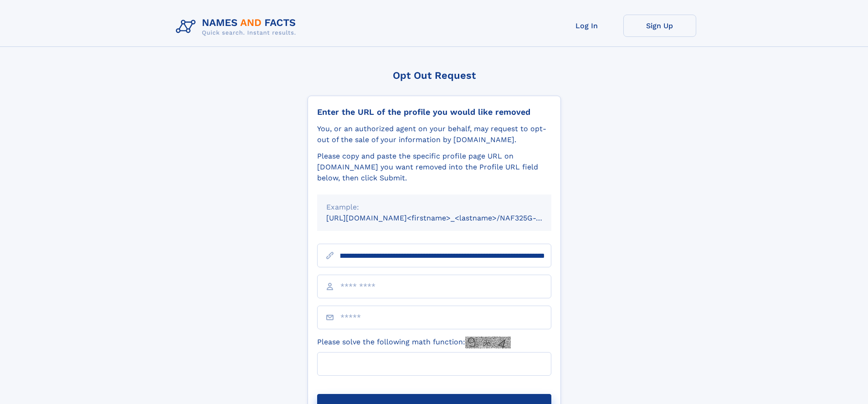 Image resolution: width=868 pixels, height=404 pixels. What do you see at coordinates (238, 27) in the screenshot?
I see `img: Logo Names and Facts` at bounding box center [238, 27].